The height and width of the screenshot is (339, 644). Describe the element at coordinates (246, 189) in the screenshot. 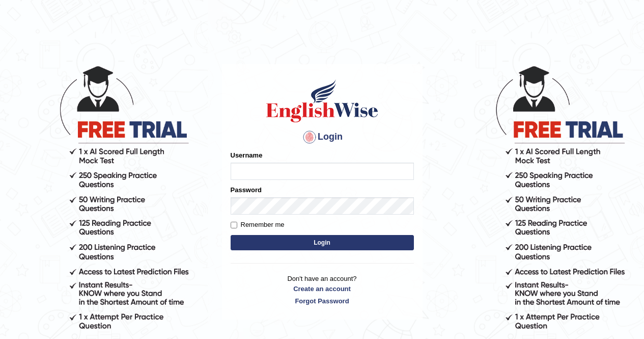

I see `label: Password` at that location.